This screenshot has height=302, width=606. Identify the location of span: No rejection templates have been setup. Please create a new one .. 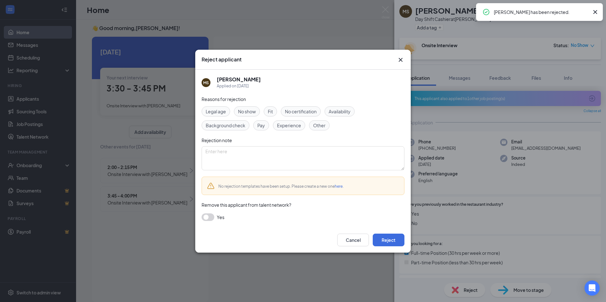
(281, 186).